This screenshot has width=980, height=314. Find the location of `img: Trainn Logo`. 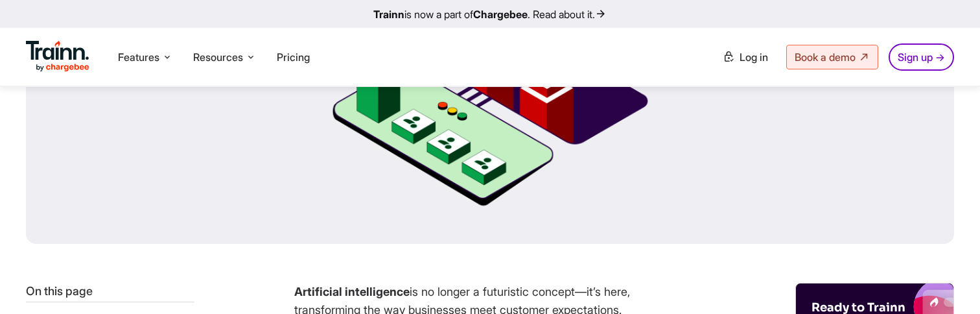

img: Trainn Logo is located at coordinates (58, 56).